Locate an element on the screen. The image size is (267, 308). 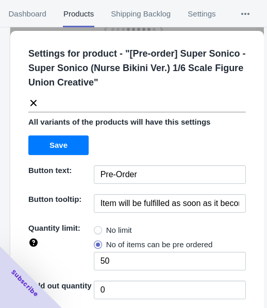
p: Settings for product - " [Pre-order] Super Sonico - Super Sonico (Nurse Bikini Ver.) 1/6 Scale Fi... is located at coordinates (141, 68).